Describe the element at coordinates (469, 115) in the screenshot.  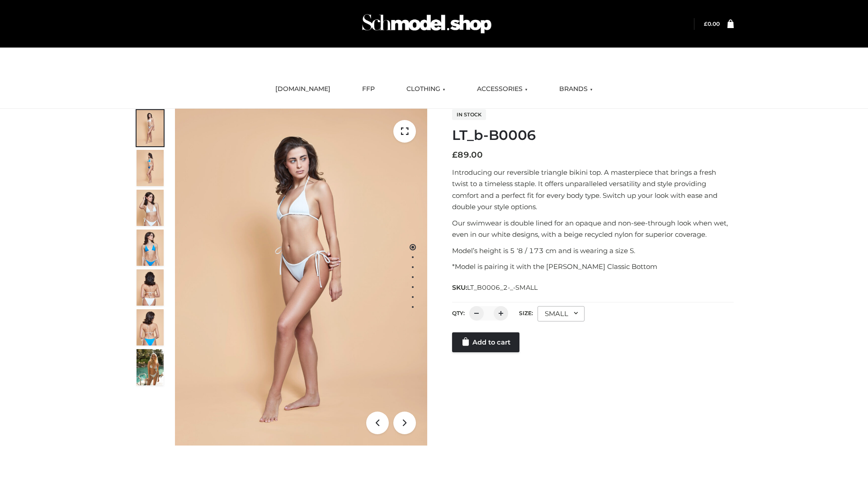
I see `span: In stock` at that location.